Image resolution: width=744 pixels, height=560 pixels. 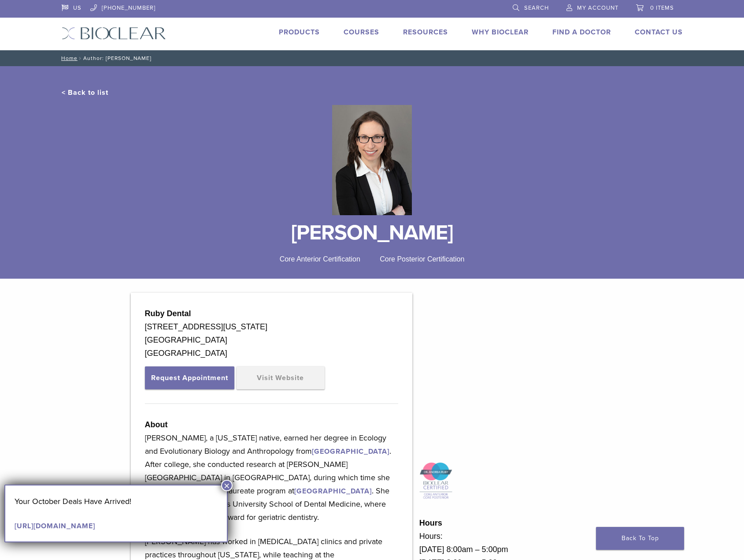 I want to click on span: Search, so click(x=537, y=8).